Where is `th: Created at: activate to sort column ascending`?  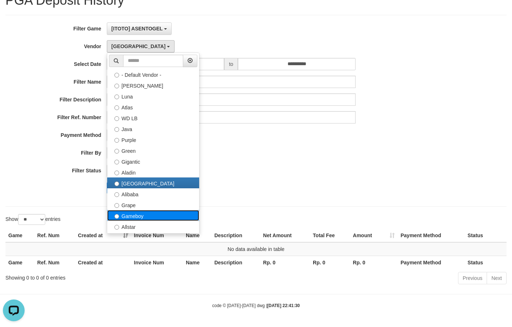 th: Created at: activate to sort column ascending is located at coordinates (103, 235).